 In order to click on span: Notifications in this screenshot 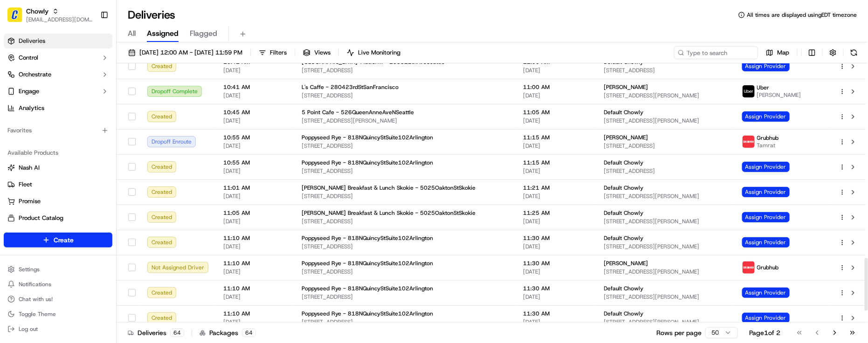, I will do `click(35, 284)`.